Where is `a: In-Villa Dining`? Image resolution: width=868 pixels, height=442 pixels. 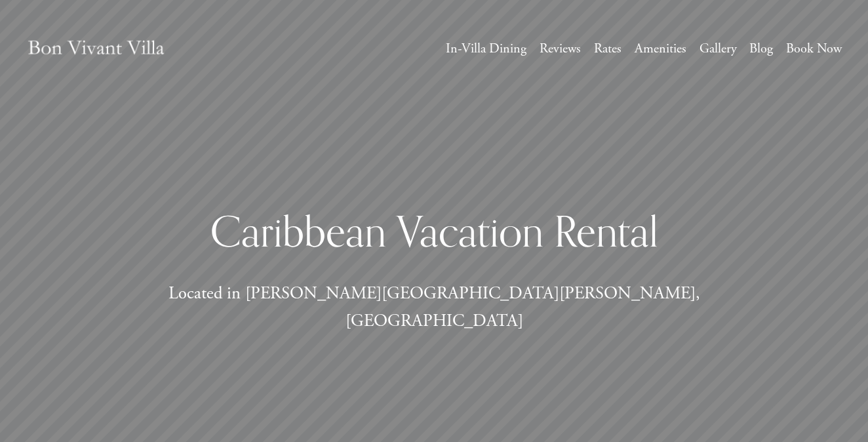
a: In-Villa Dining is located at coordinates (486, 49).